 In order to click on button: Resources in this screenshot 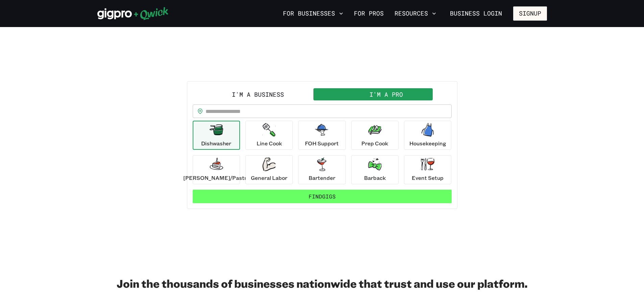, I will do `click(416, 14)`.